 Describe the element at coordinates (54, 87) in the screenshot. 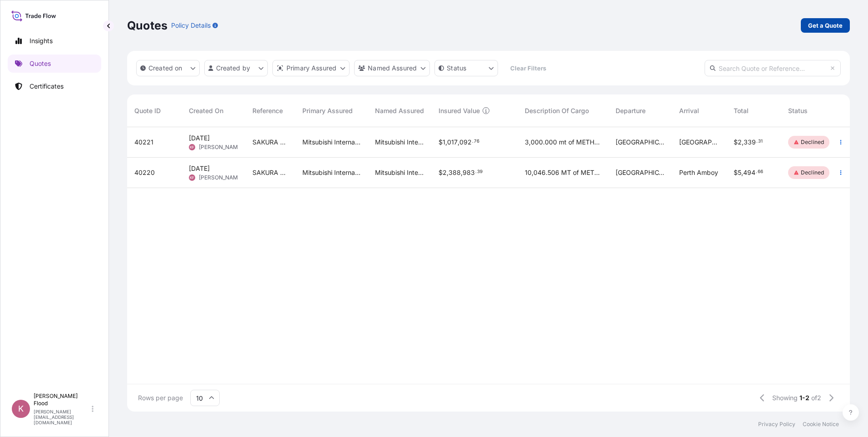

I see `a: Certificates` at that location.